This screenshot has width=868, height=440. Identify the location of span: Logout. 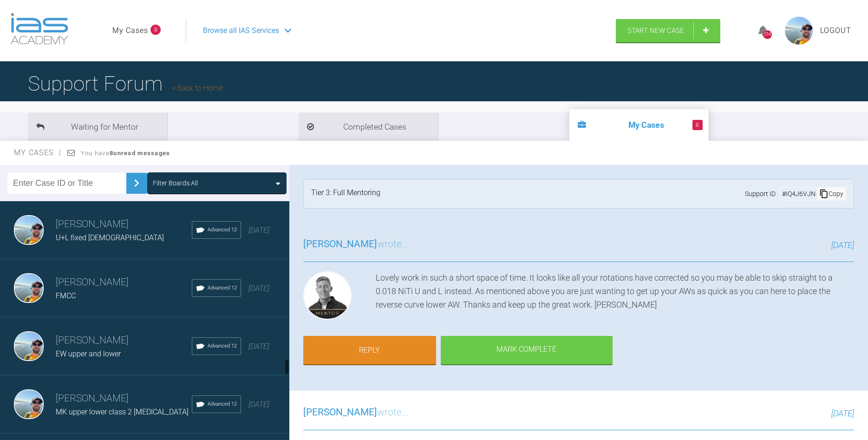
(835, 31).